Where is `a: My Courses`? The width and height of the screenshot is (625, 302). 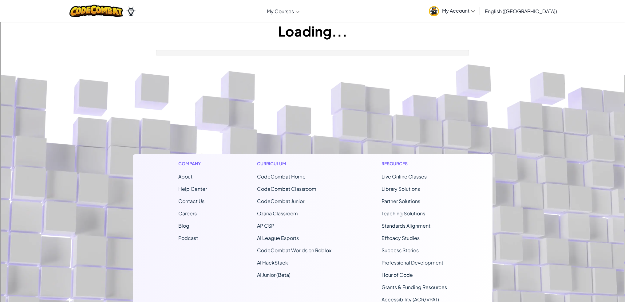
a: My Courses is located at coordinates (283, 11).